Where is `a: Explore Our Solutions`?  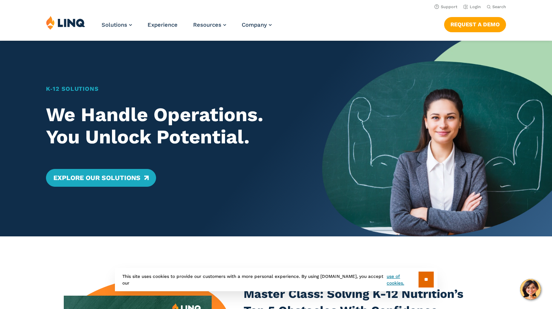 a: Explore Our Solutions is located at coordinates (101, 178).